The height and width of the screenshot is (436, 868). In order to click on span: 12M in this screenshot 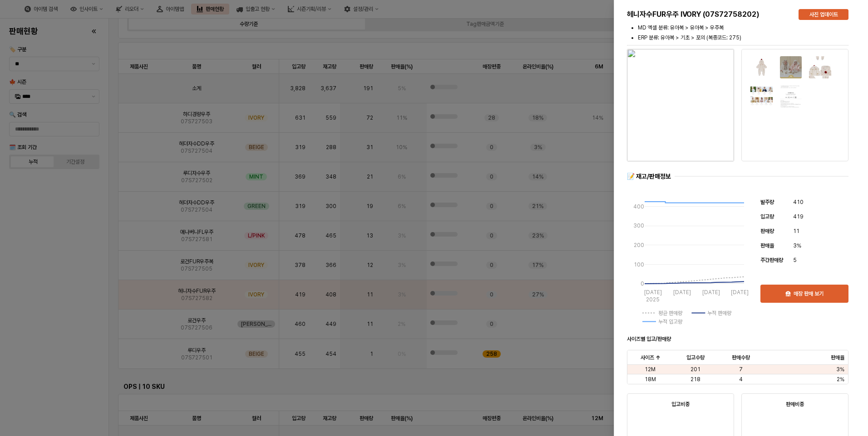, I will do `click(650, 370)`.